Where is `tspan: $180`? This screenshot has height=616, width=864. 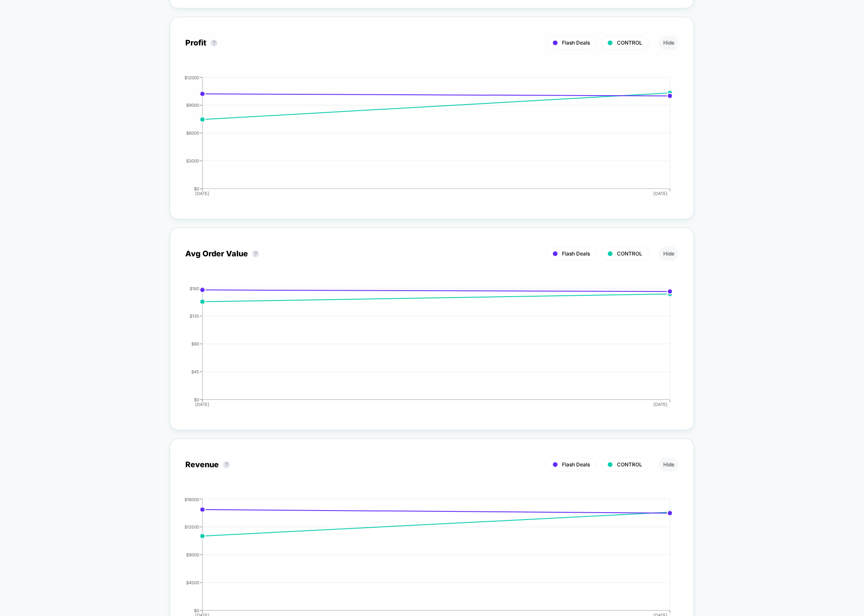 tspan: $180 is located at coordinates (194, 288).